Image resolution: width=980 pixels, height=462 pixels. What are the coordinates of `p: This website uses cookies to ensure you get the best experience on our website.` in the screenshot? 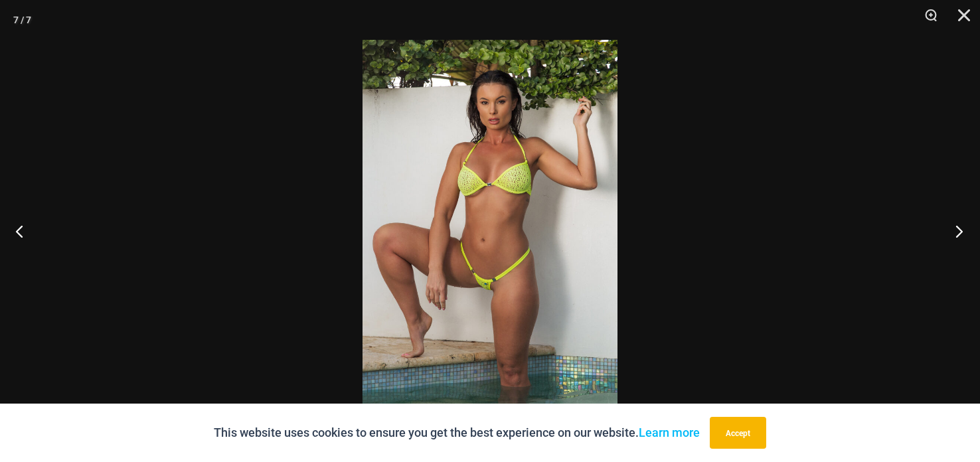 It's located at (457, 433).